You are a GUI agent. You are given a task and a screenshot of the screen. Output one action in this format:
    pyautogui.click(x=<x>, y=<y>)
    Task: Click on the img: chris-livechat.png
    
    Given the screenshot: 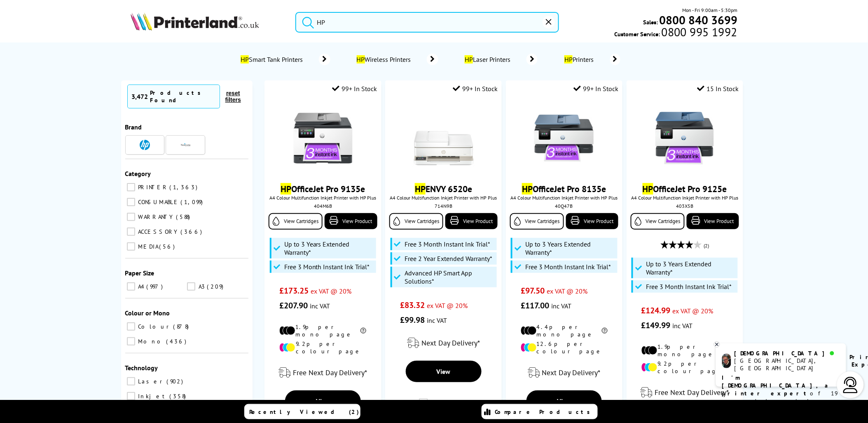 What is the action you would take?
    pyautogui.click(x=726, y=360)
    